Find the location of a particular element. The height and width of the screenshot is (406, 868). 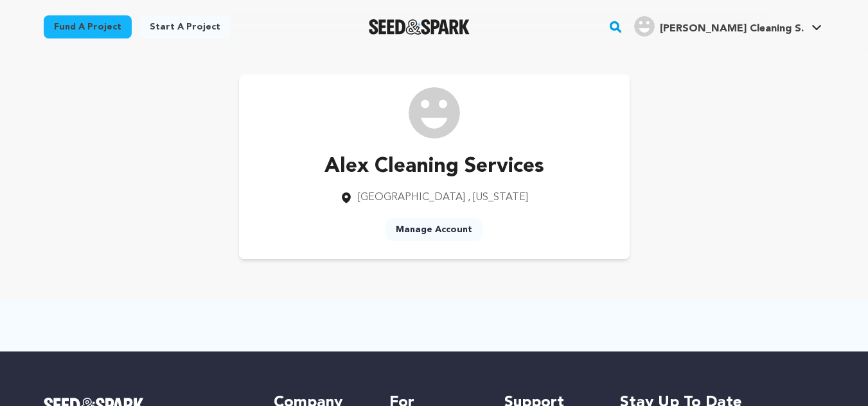

a: Fund a project is located at coordinates (88, 27).